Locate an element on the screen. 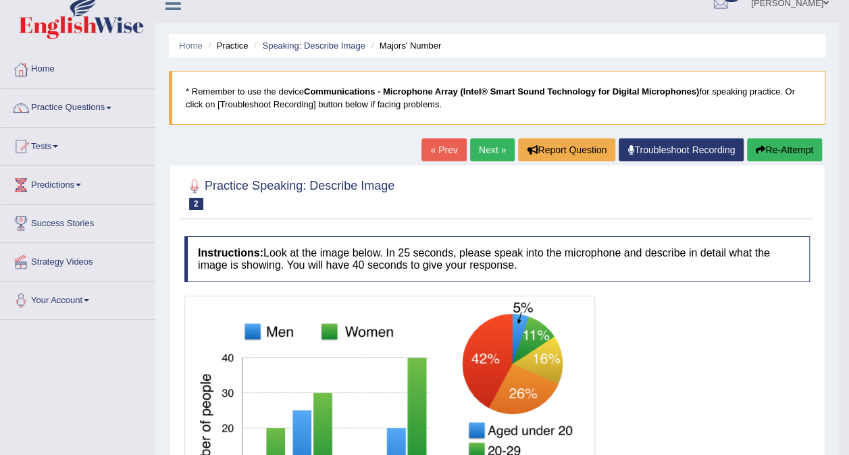 The image size is (849, 455). button: Re-Attempt is located at coordinates (784, 150).